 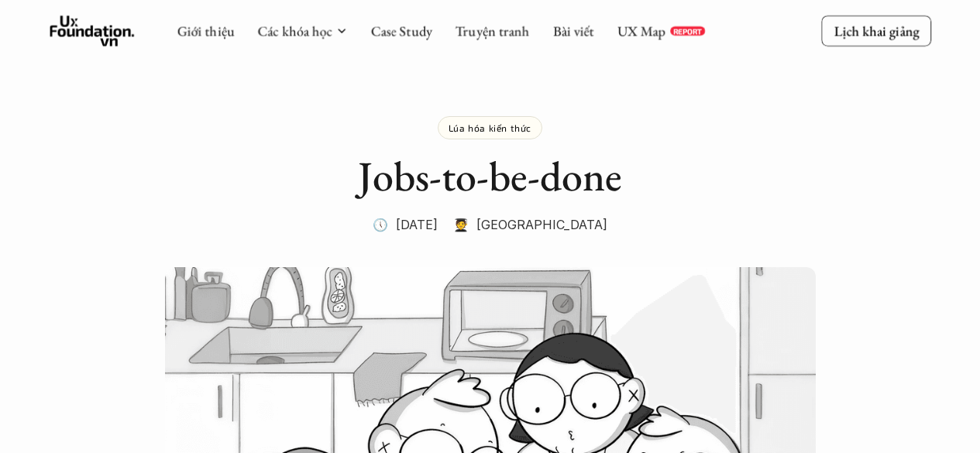 I want to click on a: UX Map, so click(x=640, y=30).